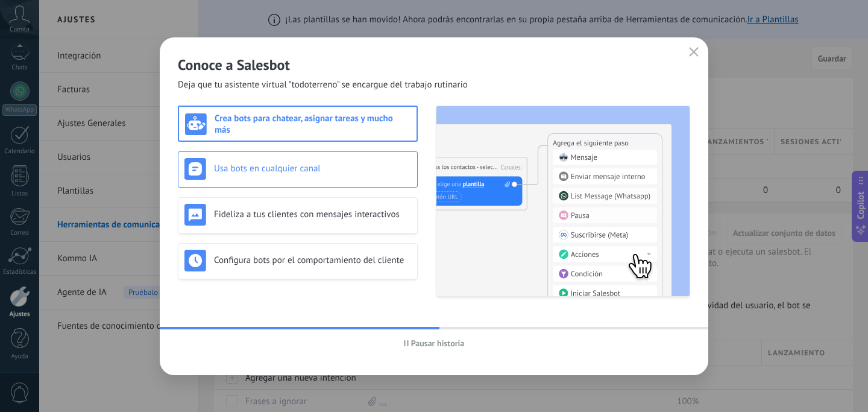  Describe the element at coordinates (312, 168) in the screenshot. I see `h3: Usa bots en cualquier canal` at that location.